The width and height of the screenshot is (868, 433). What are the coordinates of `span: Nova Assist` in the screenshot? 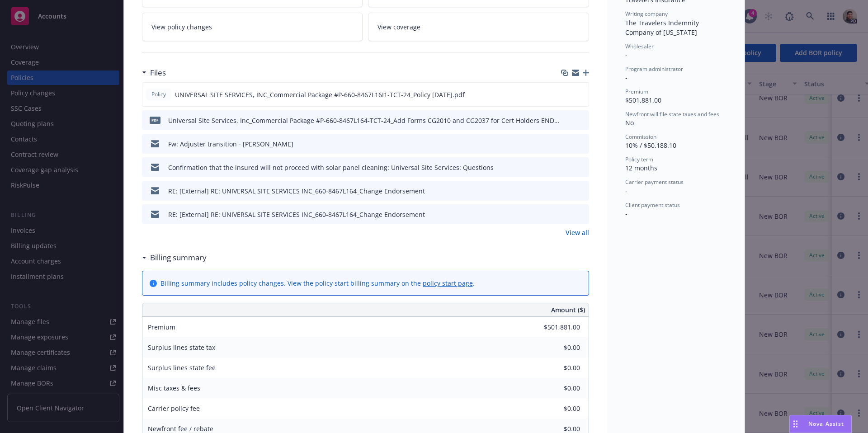 It's located at (825, 424).